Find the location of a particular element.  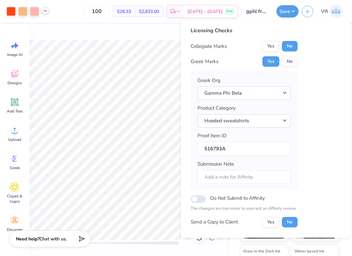

span: Free is located at coordinates (229, 11).